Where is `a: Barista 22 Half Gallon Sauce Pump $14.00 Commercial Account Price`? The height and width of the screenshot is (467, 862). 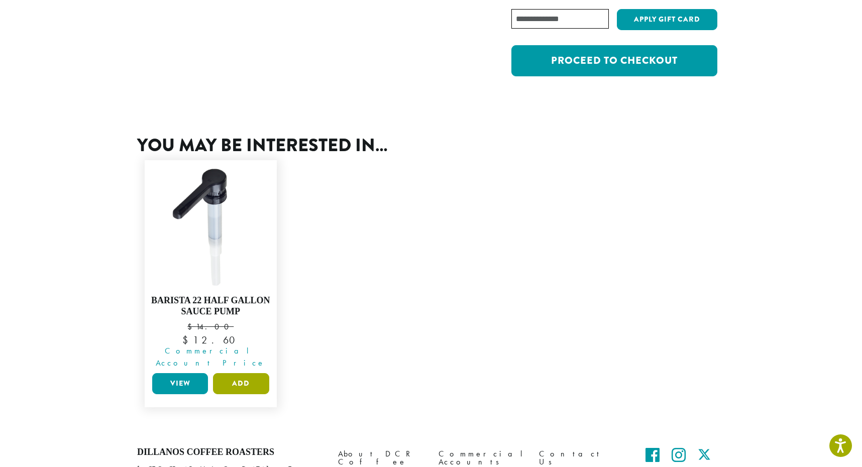 a: Barista 22 Half Gallon Sauce Pump $14.00 Commercial Account Price is located at coordinates (210, 267).